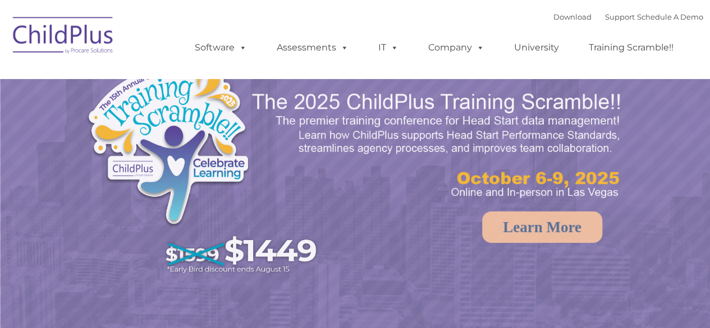 This screenshot has height=328, width=710. Describe the element at coordinates (63, 37) in the screenshot. I see `img: ChildPlus by Procare Solutions` at that location.